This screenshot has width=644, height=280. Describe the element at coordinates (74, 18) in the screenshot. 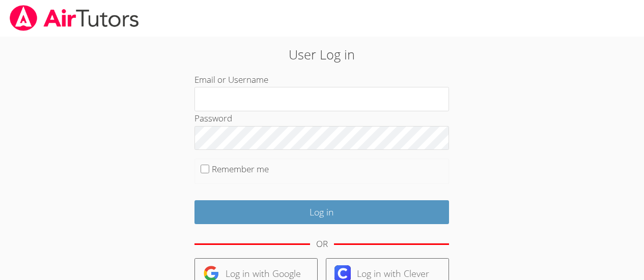

I see `img: airtutors_banner-c4298cdbf04f3fff15de1276eac7730deb9818008684d7c2e4769d2f7ddbe033.png` at that location.